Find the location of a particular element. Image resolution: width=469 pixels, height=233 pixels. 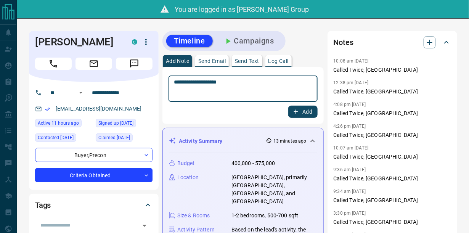

p: 400,000 - 575,000 is located at coordinates (253, 163).